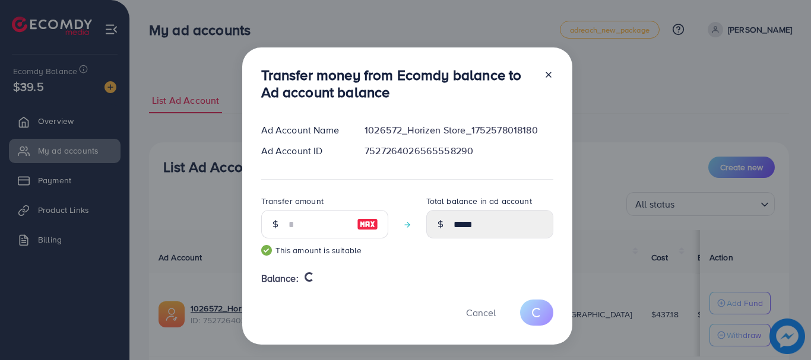 The height and width of the screenshot is (360, 811). What do you see at coordinates (458, 130) in the screenshot?
I see `div: 1026572_Horizen Store_1752578018180` at bounding box center [458, 130].